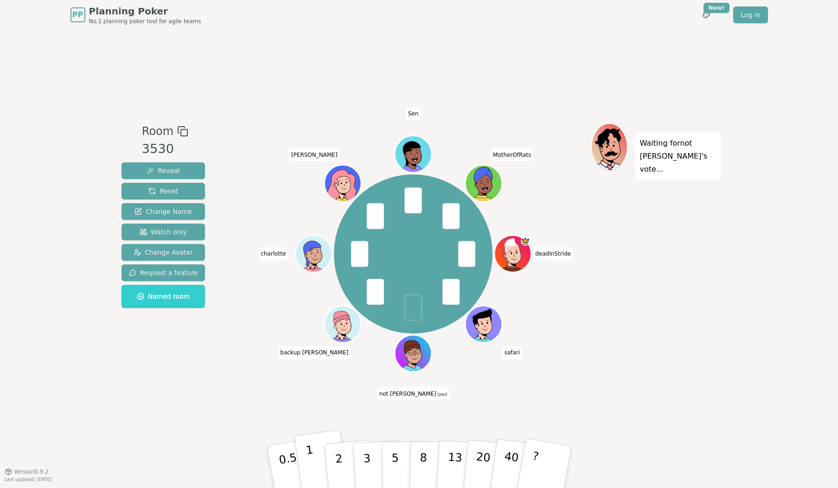 The width and height of the screenshot is (838, 488). I want to click on span: Reset, so click(163, 191).